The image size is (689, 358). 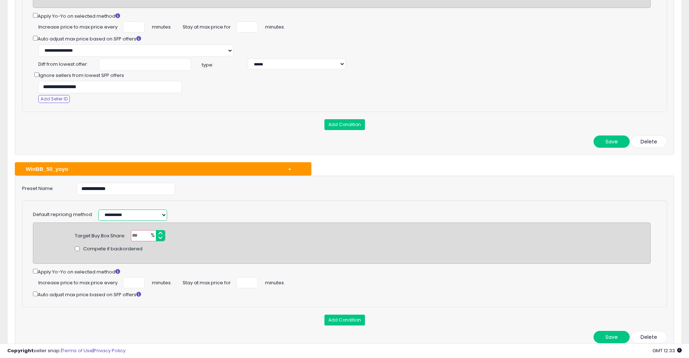 I want to click on strong: Copyright, so click(x=20, y=351).